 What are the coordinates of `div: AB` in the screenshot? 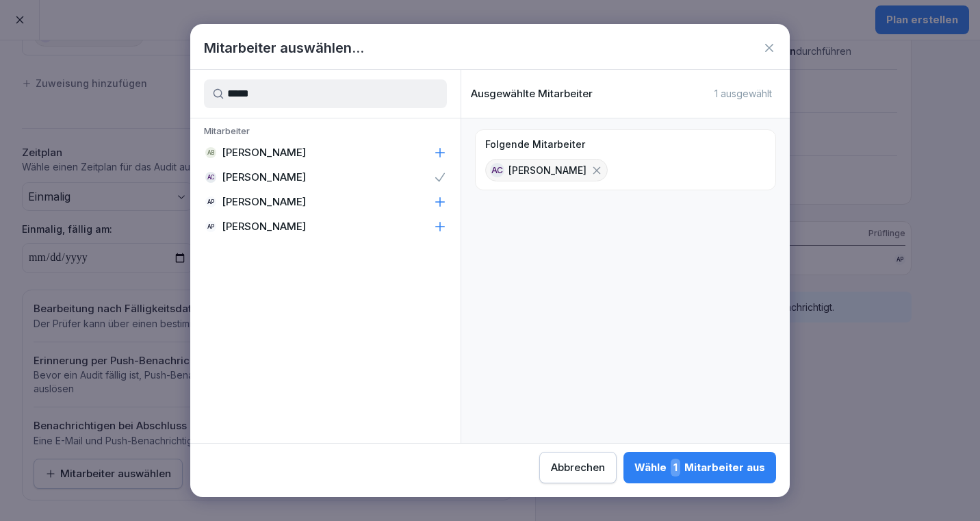 It's located at (211, 152).